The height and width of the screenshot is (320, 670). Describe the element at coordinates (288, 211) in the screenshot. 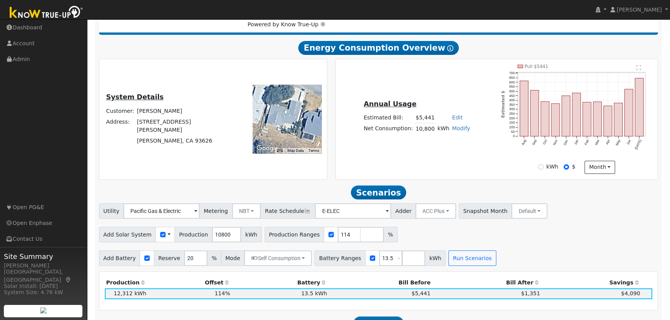

I see `span: Rate Schedule` at that location.